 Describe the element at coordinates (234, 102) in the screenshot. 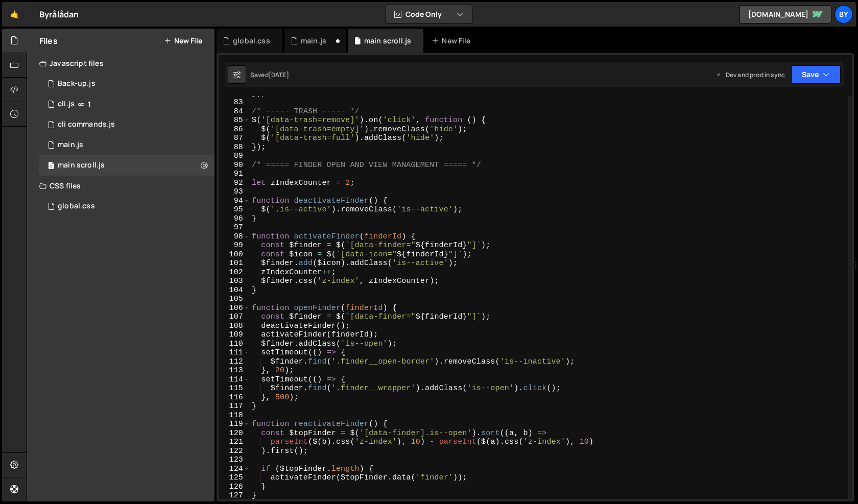

I see `div: 83` at that location.